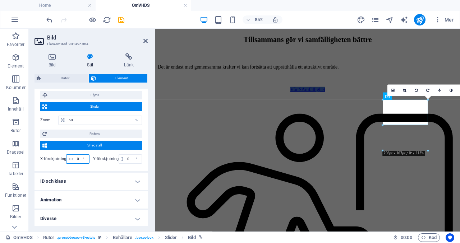  Describe the element at coordinates (49, 20) in the screenshot. I see `i: Ångra: Ändra omvandla (Ctrl+Z)` at that location.